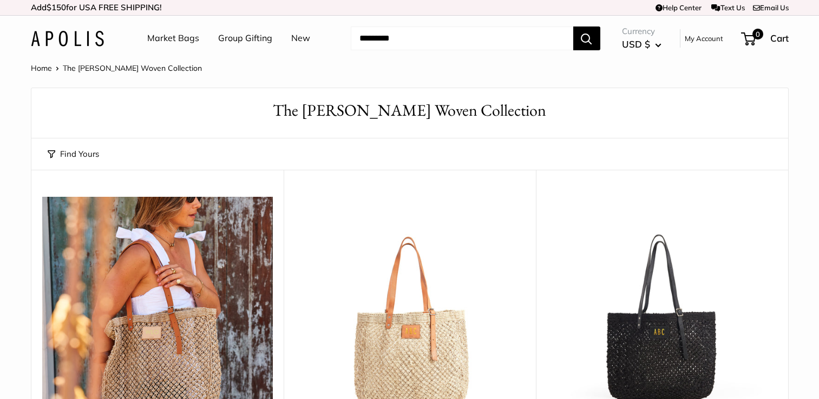 This screenshot has height=399, width=819. What do you see at coordinates (462, 38) in the screenshot?
I see `input: Search...` at bounding box center [462, 38].